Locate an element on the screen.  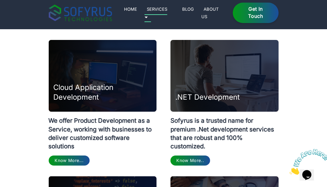
a: Services 🞃 is located at coordinates (156, 14).